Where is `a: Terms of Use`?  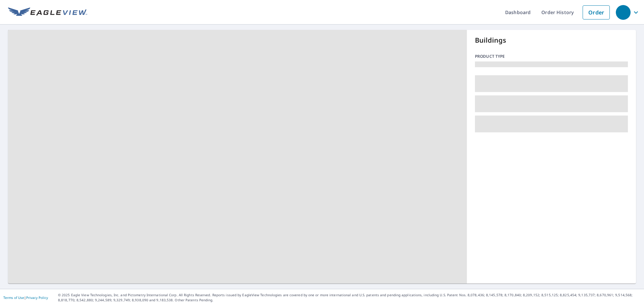
a: Terms of Use is located at coordinates (14, 298).